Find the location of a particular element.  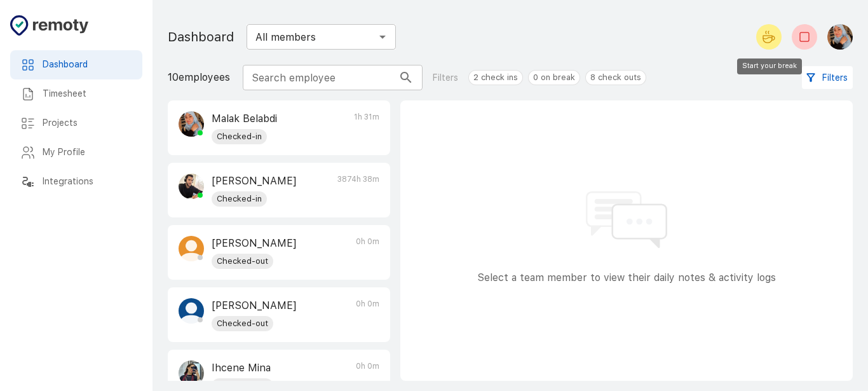

h1: Dashboard is located at coordinates (201, 37).